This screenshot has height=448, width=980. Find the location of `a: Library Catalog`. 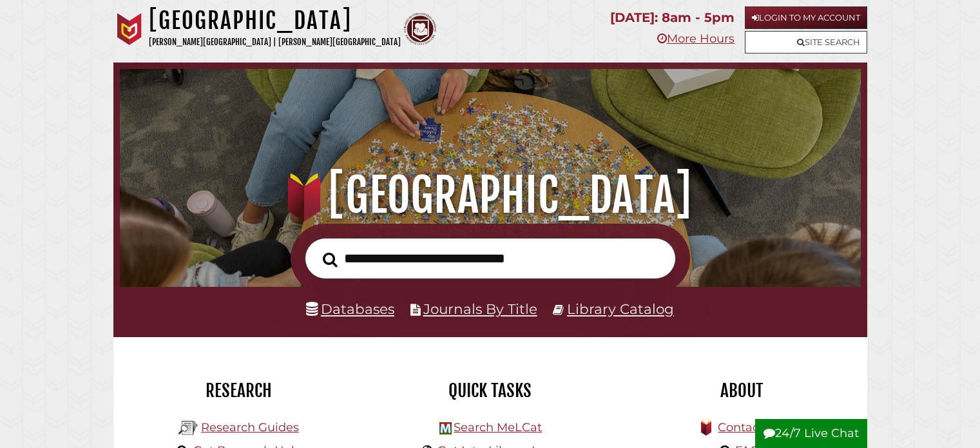

a: Library Catalog is located at coordinates (621, 309).